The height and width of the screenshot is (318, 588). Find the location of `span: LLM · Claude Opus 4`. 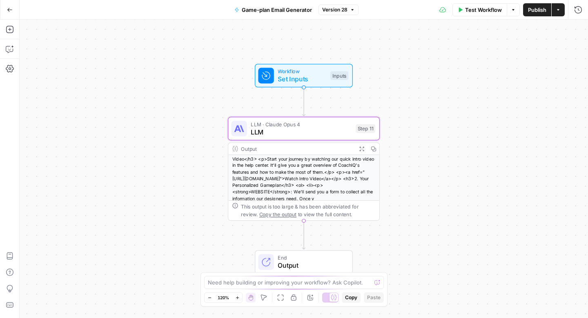

span: LLM · Claude Opus 4 is located at coordinates (301, 124).